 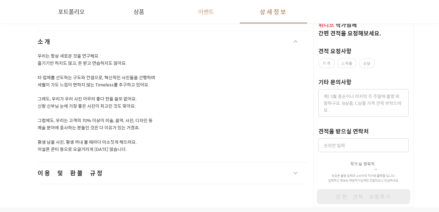 I want to click on label: 상담, so click(x=367, y=63).